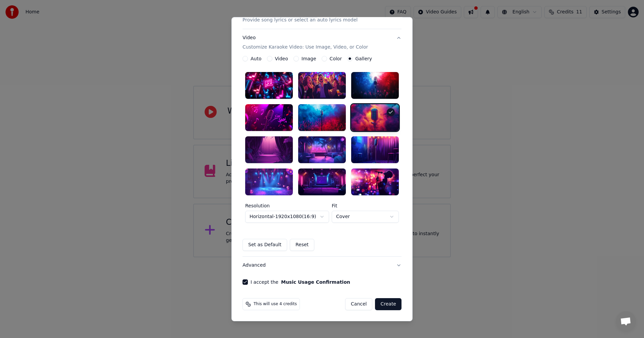 Image resolution: width=644 pixels, height=338 pixels. What do you see at coordinates (388, 304) in the screenshot?
I see `button: Create` at bounding box center [388, 304].